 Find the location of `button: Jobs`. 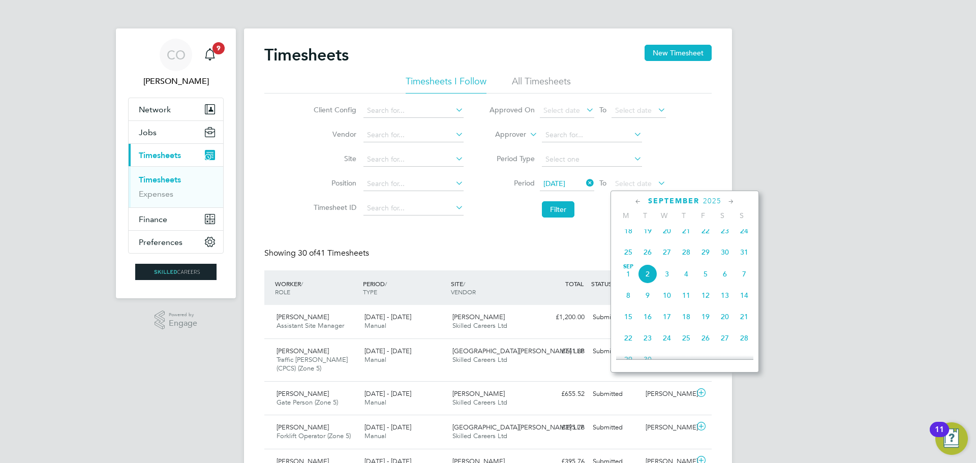

button: Jobs is located at coordinates (176, 132).